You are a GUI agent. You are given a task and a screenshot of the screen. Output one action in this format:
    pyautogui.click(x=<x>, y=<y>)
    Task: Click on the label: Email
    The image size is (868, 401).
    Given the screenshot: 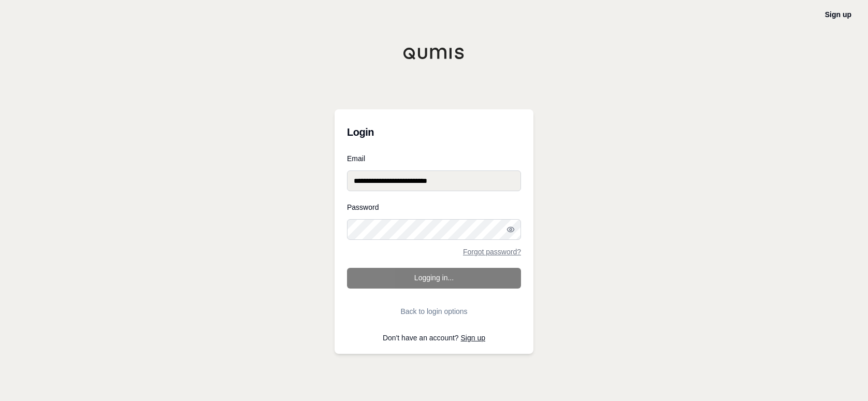 What is the action you would take?
    pyautogui.click(x=434, y=159)
    